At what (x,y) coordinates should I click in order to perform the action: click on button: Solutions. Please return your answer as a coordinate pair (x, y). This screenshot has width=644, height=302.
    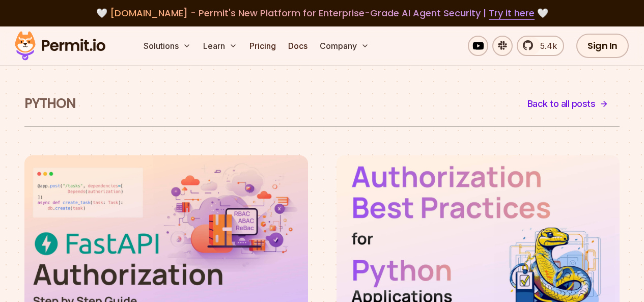
    Looking at the image, I should click on (167, 46).